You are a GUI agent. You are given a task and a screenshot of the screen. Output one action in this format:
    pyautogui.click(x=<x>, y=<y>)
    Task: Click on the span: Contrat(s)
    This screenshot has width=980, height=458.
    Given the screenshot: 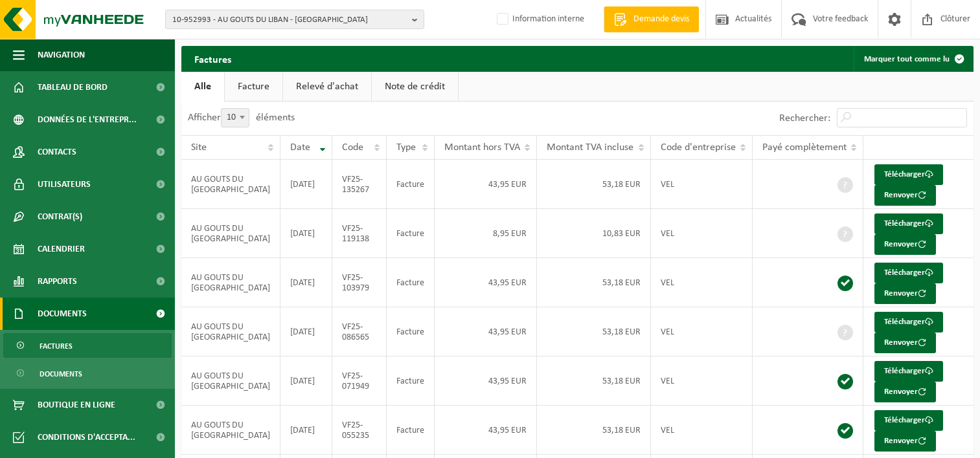 What is the action you would take?
    pyautogui.click(x=60, y=217)
    